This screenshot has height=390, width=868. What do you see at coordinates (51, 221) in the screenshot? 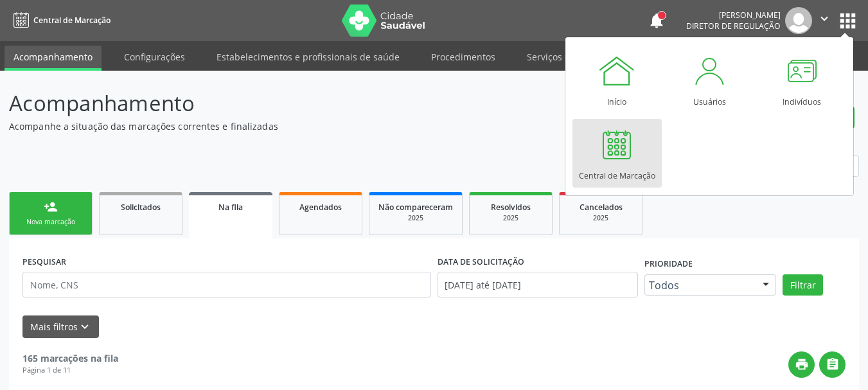
I see `div: Nova marcação` at bounding box center [51, 221].